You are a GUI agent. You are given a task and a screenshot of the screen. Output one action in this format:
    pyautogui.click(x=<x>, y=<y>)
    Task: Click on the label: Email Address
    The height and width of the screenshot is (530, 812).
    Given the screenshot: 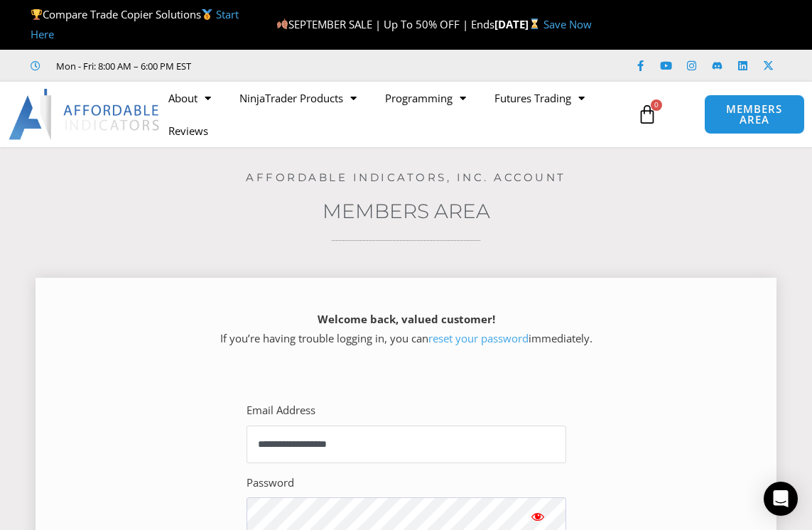 What is the action you would take?
    pyautogui.click(x=281, y=411)
    